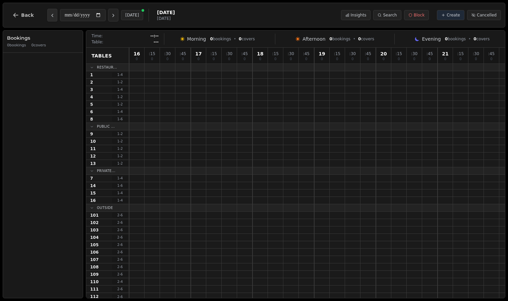 The image size is (508, 301). Describe the element at coordinates (43, 38) in the screenshot. I see `h3: Bookings` at that location.